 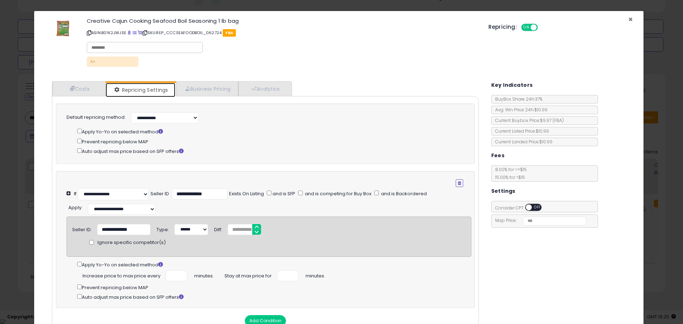 I want to click on span: Avg. Win Price 24h: $10.99, so click(x=519, y=110).